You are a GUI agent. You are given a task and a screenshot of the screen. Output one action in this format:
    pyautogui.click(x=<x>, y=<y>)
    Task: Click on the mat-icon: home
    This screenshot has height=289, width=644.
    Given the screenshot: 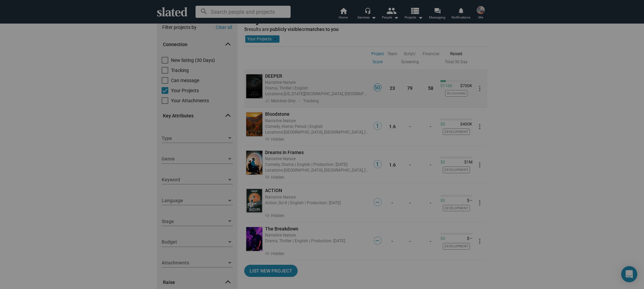 What is the action you would take?
    pyautogui.click(x=344, y=11)
    